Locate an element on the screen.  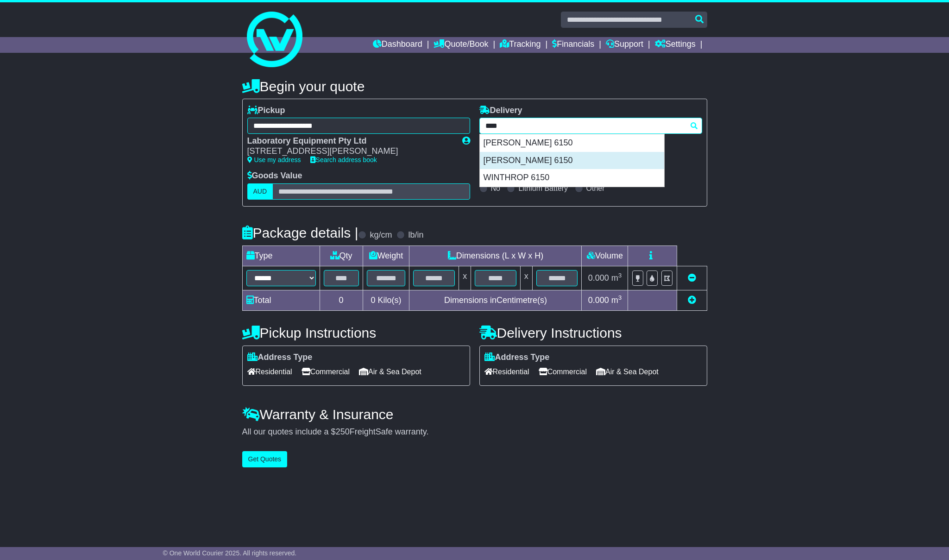
td: Dimensions in Centimetre(s) is located at coordinates (496, 300).